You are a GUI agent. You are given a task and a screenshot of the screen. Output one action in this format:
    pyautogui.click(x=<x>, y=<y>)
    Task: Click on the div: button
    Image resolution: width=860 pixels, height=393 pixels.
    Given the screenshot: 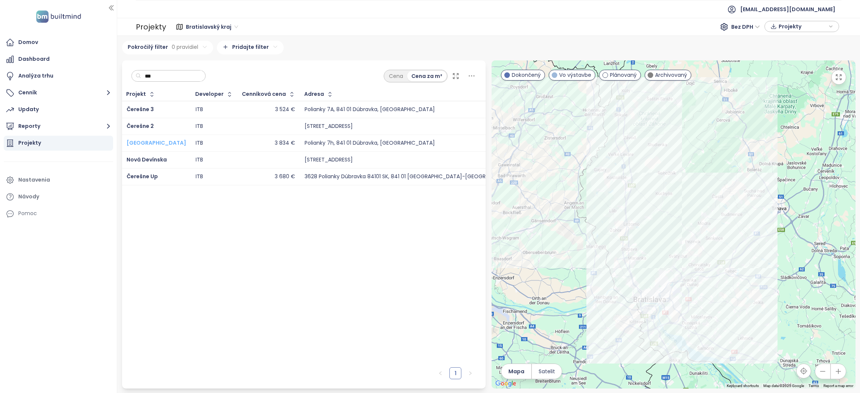 What is the action you would take?
    pyautogui.click(x=802, y=27)
    